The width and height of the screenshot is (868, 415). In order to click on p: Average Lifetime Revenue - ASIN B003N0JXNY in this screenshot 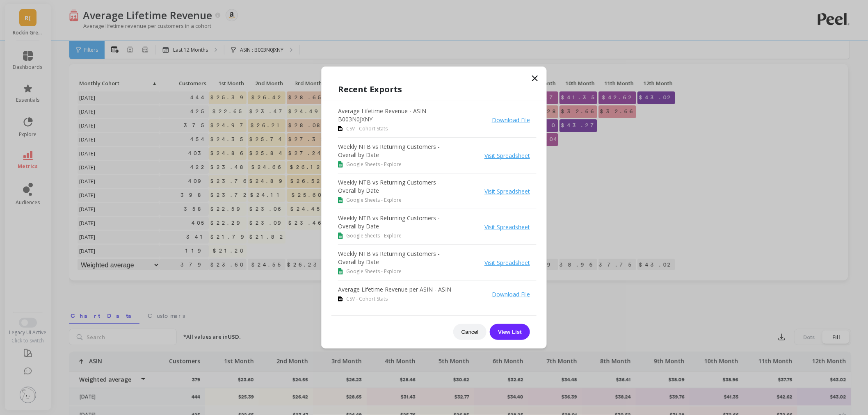, I will do `click(396, 115)`.